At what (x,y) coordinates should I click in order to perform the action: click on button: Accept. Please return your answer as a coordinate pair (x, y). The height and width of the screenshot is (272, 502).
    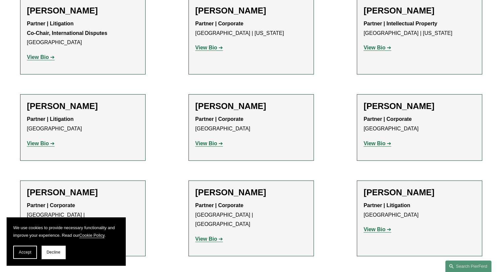
    Looking at the image, I should click on (25, 253).